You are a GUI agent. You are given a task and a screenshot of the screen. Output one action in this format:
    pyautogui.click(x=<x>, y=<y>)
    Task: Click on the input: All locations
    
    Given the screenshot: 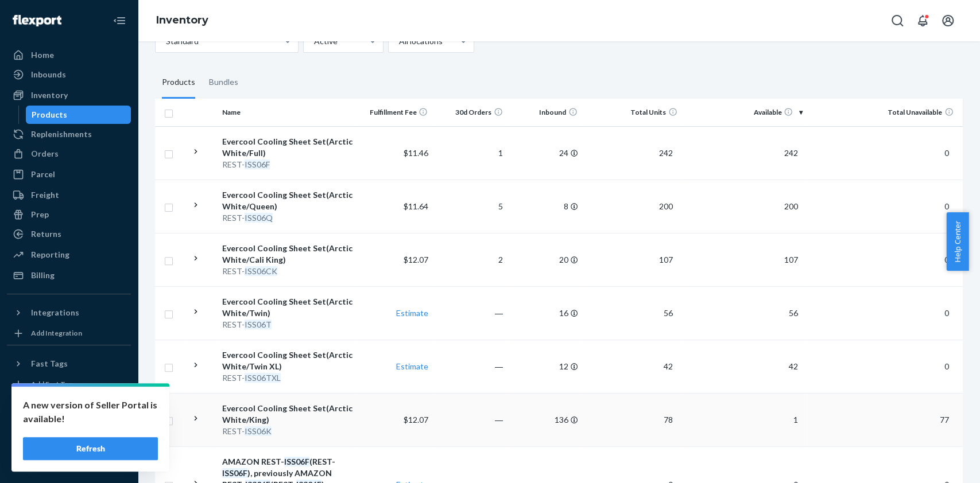 What is the action you would take?
    pyautogui.click(x=398, y=41)
    